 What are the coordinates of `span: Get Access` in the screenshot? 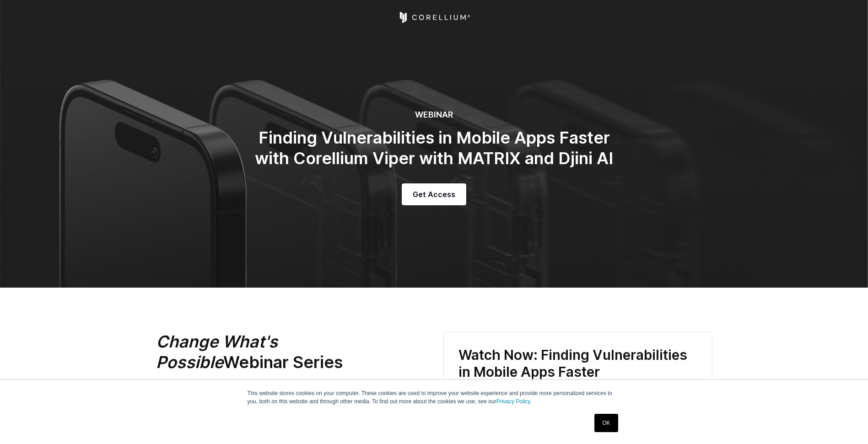 It's located at (433, 194).